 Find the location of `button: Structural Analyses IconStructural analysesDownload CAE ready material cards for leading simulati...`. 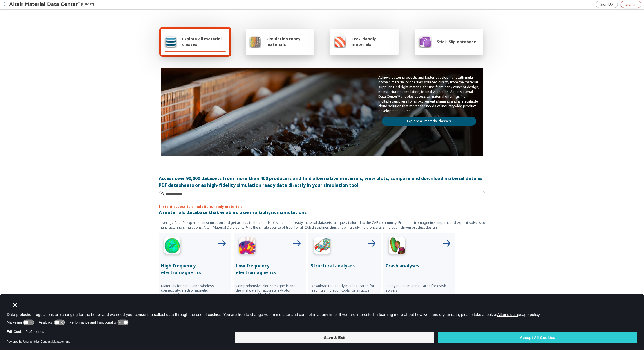

button: Structural Analyses IconStructural analysesDownload CAE ready material cards for leading simulati... is located at coordinates (344, 269).